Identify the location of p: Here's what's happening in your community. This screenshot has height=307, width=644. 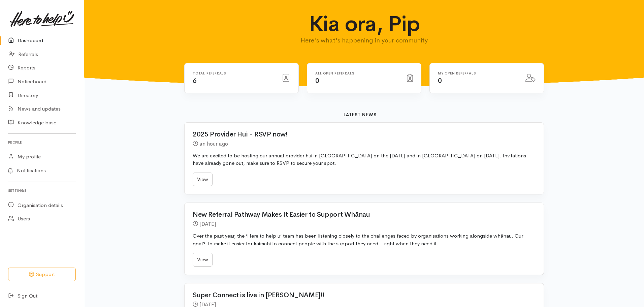
(364, 41).